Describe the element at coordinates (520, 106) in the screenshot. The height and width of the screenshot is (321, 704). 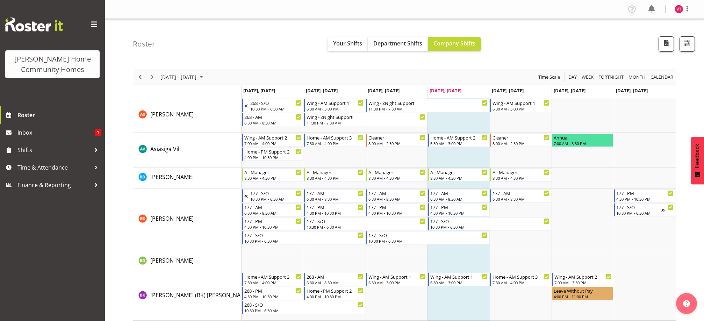
I see `div: Arshdeep Singh"s event - Wing - AM Support 1 Begin From Friday, September 12, 2025 at 6:30:00 AM ...` at that location.